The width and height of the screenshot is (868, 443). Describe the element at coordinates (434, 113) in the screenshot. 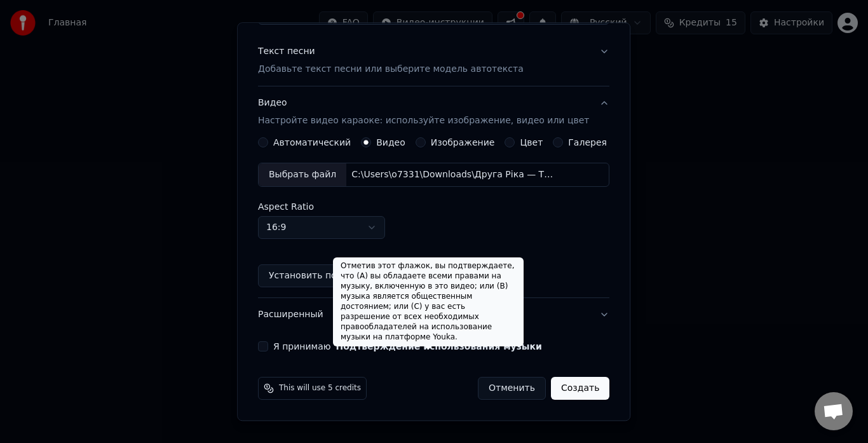

I see `button: ВидеоНастройте видео караоке: используйте изображение, видео или цвет` at that location.